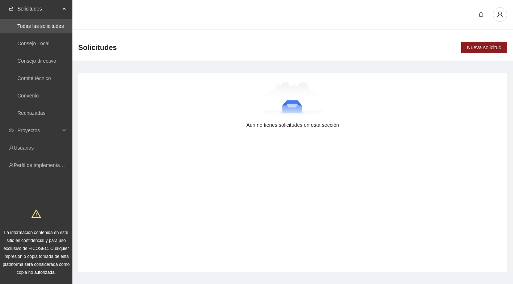  I want to click on a: Todas las solicitudes, so click(41, 26).